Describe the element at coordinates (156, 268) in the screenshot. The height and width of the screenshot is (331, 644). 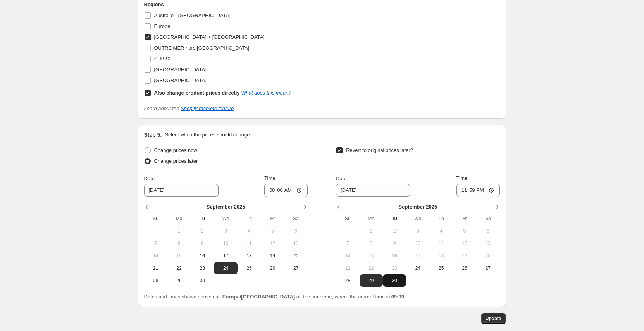
I see `span: 21` at that location.